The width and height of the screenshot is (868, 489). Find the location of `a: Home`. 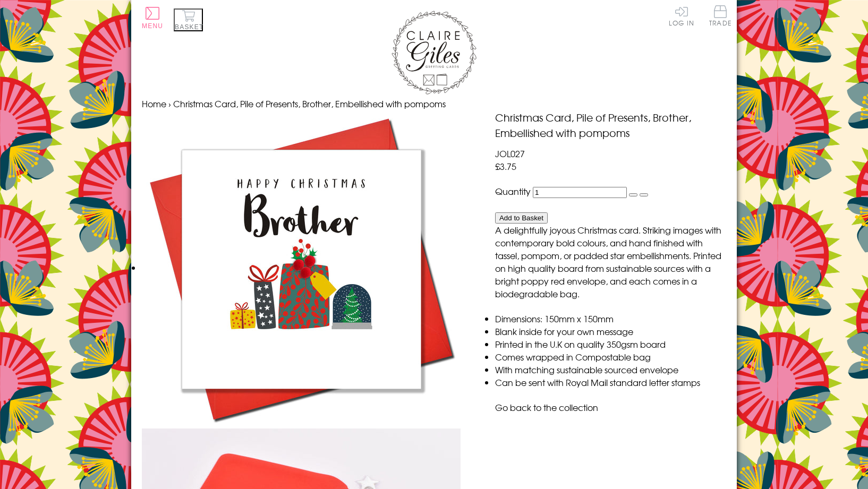

a: Home is located at coordinates (154, 104).